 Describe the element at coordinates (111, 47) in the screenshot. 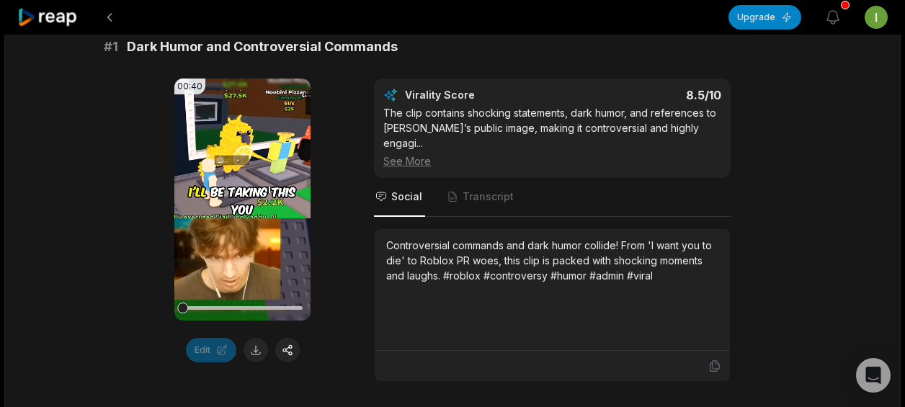

I see `span: # 1` at that location.